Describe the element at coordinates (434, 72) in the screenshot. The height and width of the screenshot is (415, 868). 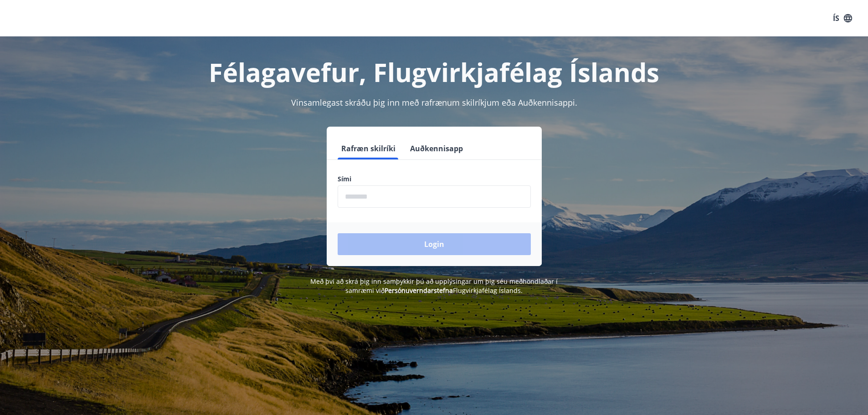
I see `h1: Félagavefur, Flugvirkjafélag Íslands` at that location.